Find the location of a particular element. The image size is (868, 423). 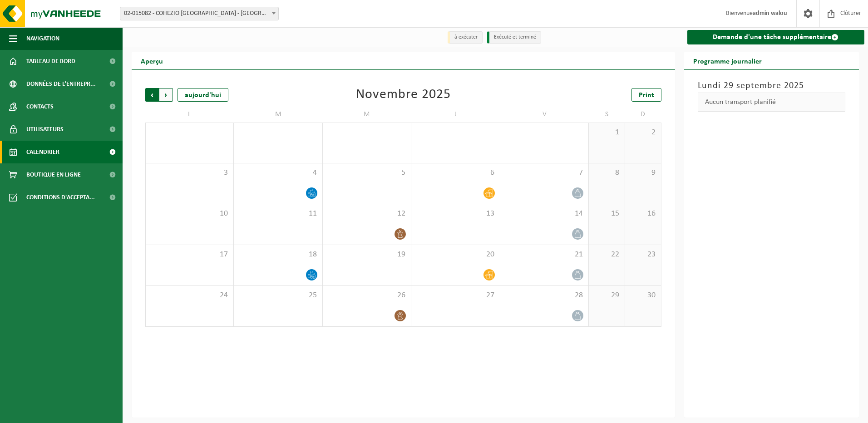

span: Print is located at coordinates (647, 95).